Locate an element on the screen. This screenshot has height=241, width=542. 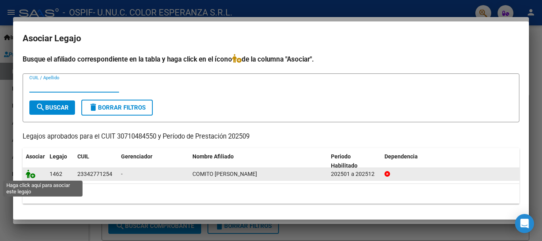
span: CUIL is located at coordinates (83, 156).